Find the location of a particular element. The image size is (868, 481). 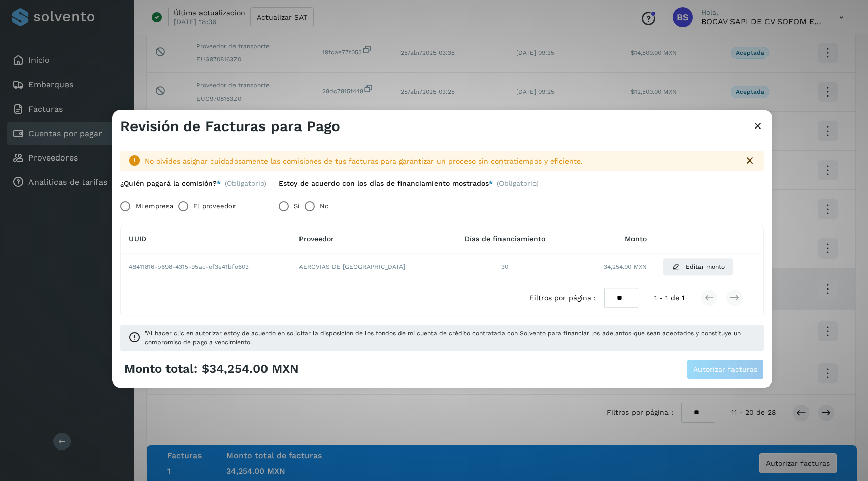

span: Monto is located at coordinates (636, 239).